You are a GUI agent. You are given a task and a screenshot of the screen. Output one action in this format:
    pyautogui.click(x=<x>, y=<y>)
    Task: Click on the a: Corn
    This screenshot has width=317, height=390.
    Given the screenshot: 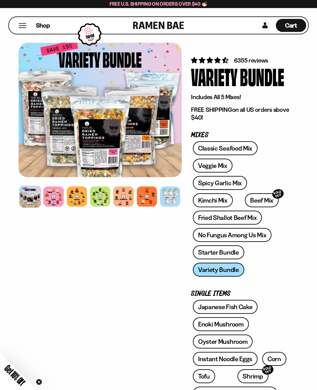 What is the action you would take?
    pyautogui.click(x=274, y=358)
    